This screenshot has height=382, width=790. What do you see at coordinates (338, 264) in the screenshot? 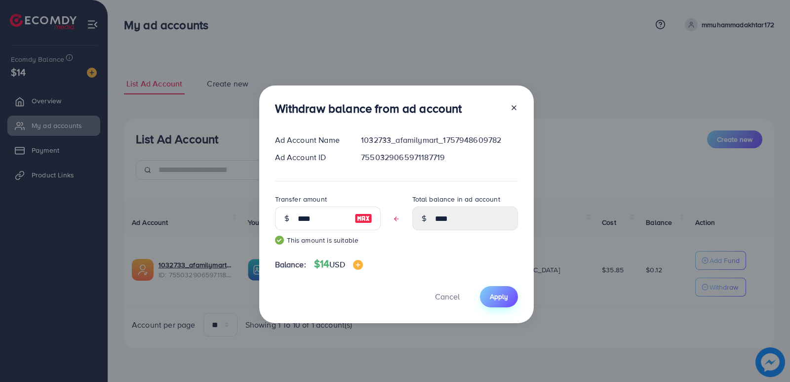
I see `h4: $14` at bounding box center [338, 264].